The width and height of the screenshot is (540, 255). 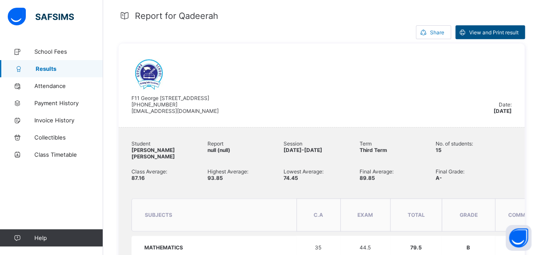 I want to click on span: Exam, so click(x=365, y=215).